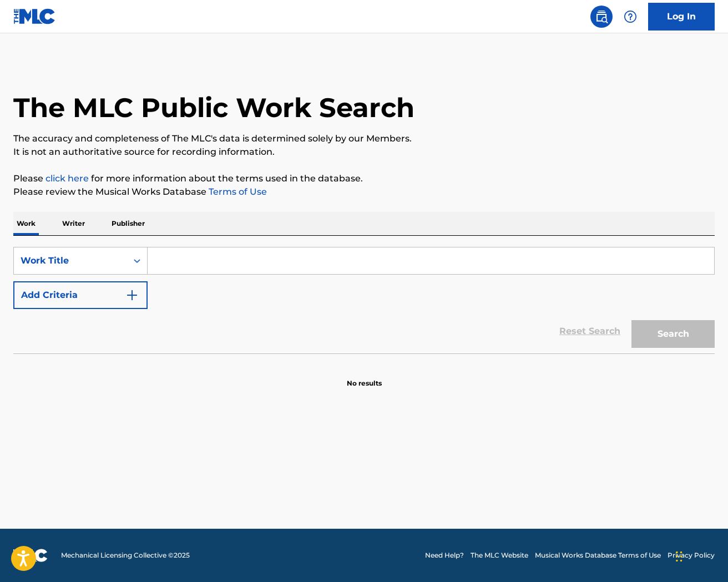 The image size is (728, 582). What do you see at coordinates (444, 555) in the screenshot?
I see `a: Need Help?` at bounding box center [444, 555].